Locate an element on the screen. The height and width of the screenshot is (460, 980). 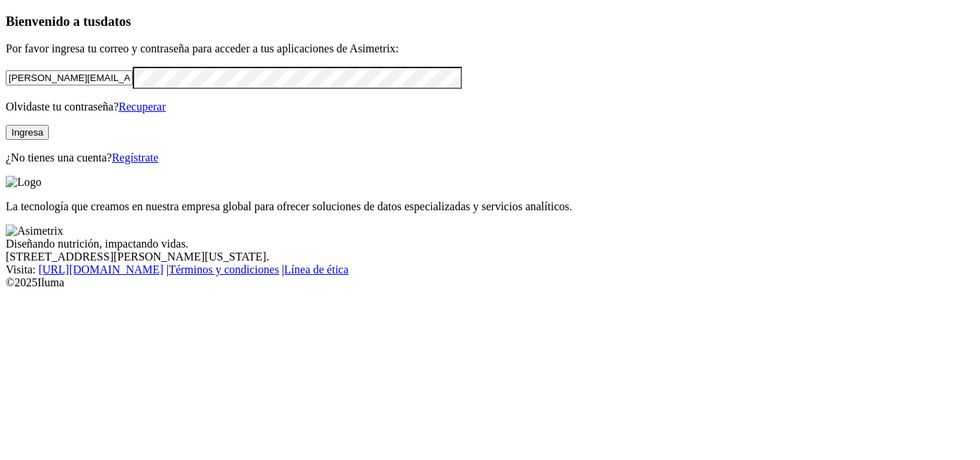
a: Línea de ética is located at coordinates (317, 269).